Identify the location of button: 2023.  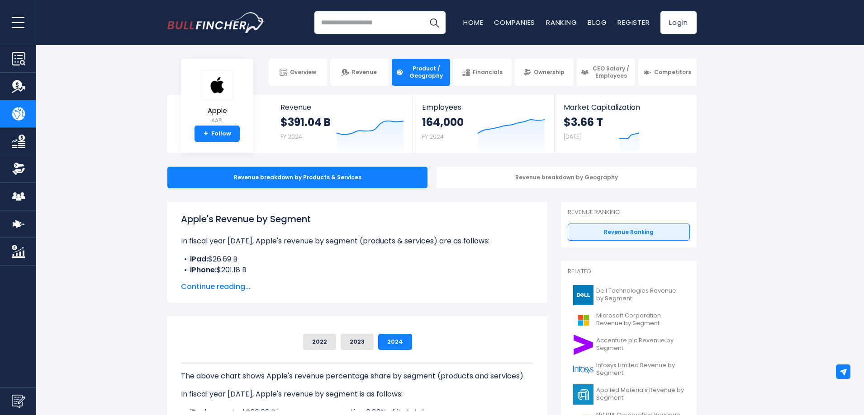
(357, 342).